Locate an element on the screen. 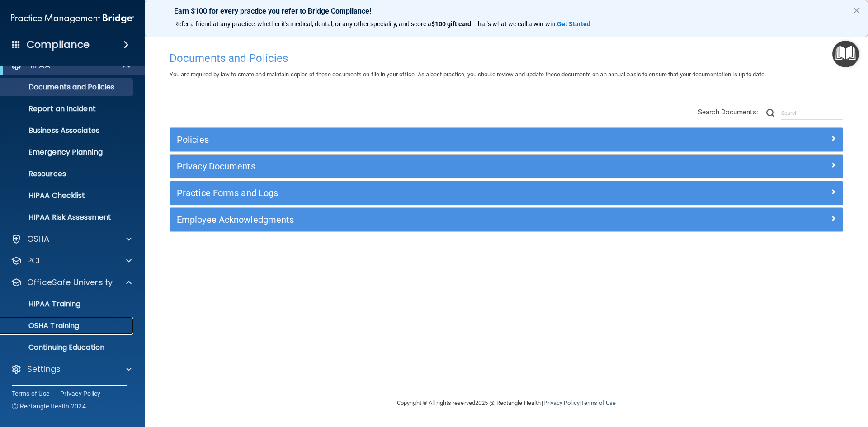 This screenshot has width=868, height=427. a: Get Started is located at coordinates (575, 24).